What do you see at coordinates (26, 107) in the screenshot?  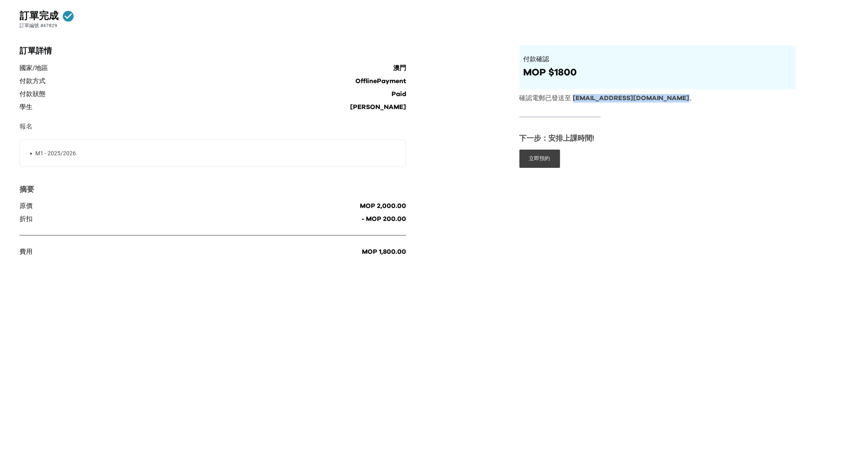 I see `p: 學生` at bounding box center [26, 107].